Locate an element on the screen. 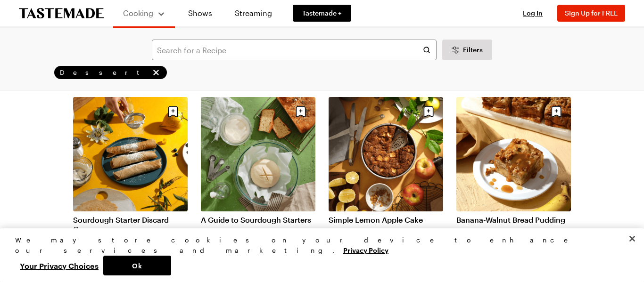  a: Tastemade + is located at coordinates (322, 13).